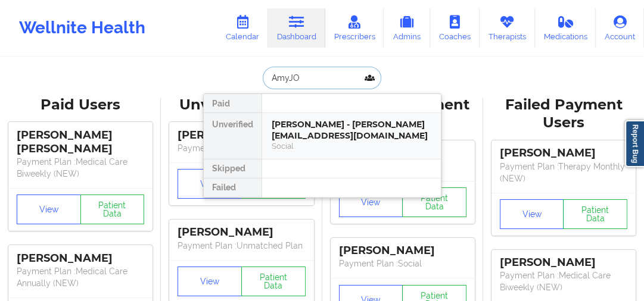 The height and width of the screenshot is (301, 644). I want to click on p: Payment Plan : Medical Care Annually (NEW), so click(80, 277).